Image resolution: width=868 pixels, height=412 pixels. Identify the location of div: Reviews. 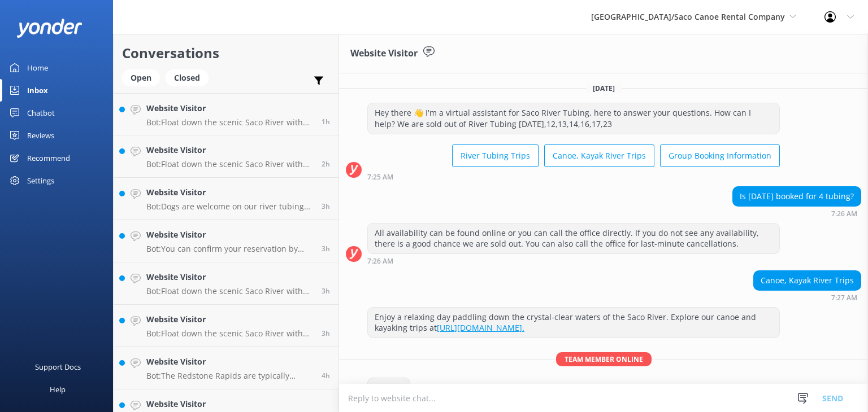
(41, 136).